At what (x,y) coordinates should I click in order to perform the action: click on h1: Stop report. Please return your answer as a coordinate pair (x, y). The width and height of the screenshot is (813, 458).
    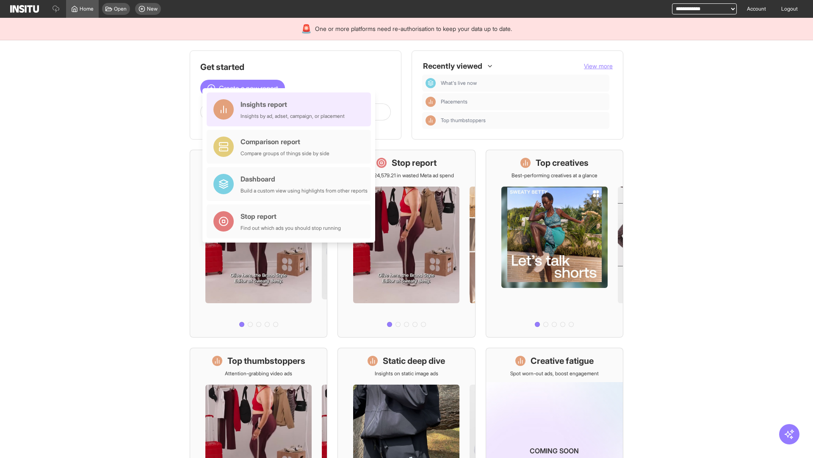
    Looking at the image, I should click on (414, 163).